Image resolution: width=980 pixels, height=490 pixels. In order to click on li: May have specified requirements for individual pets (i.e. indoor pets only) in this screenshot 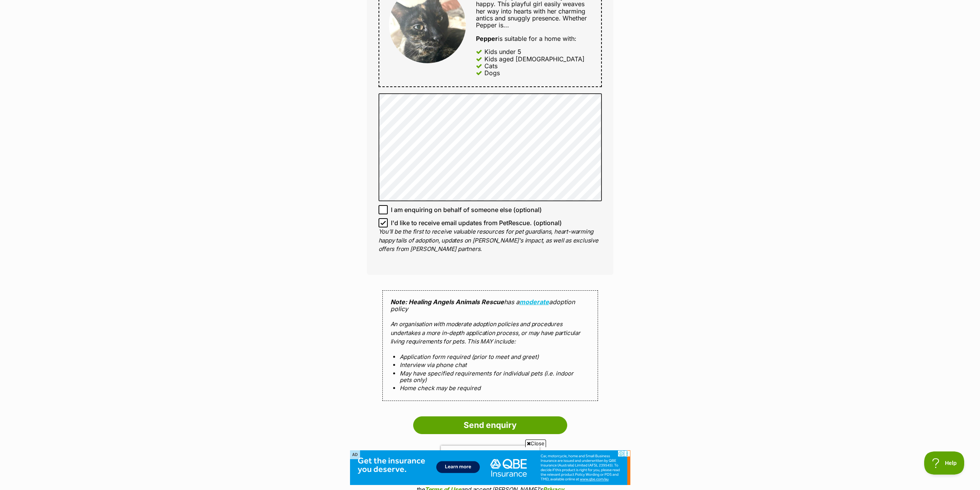, I will do `click(490, 376)`.